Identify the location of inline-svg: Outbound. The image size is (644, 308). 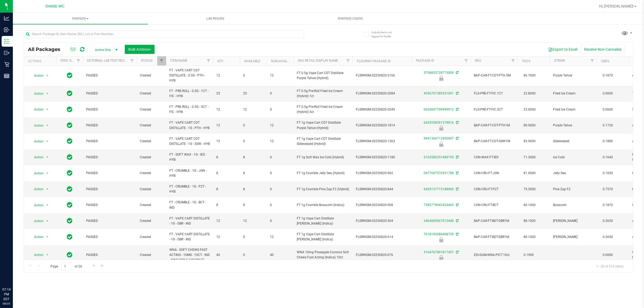
(7, 53).